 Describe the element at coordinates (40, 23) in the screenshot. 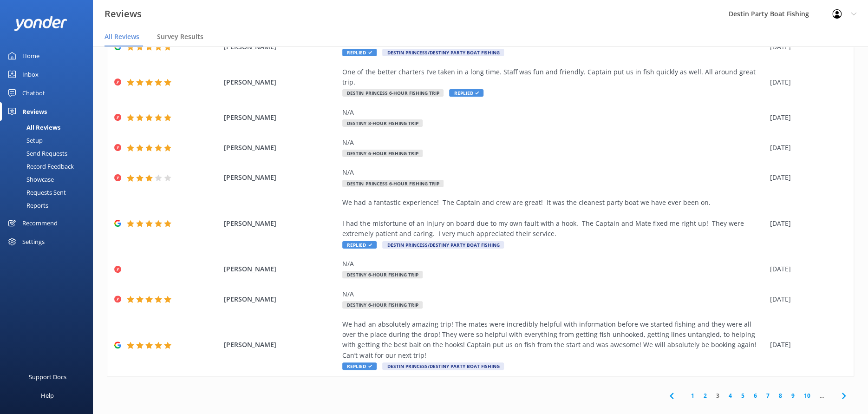

I see `img: yonder-white-logo.png` at that location.